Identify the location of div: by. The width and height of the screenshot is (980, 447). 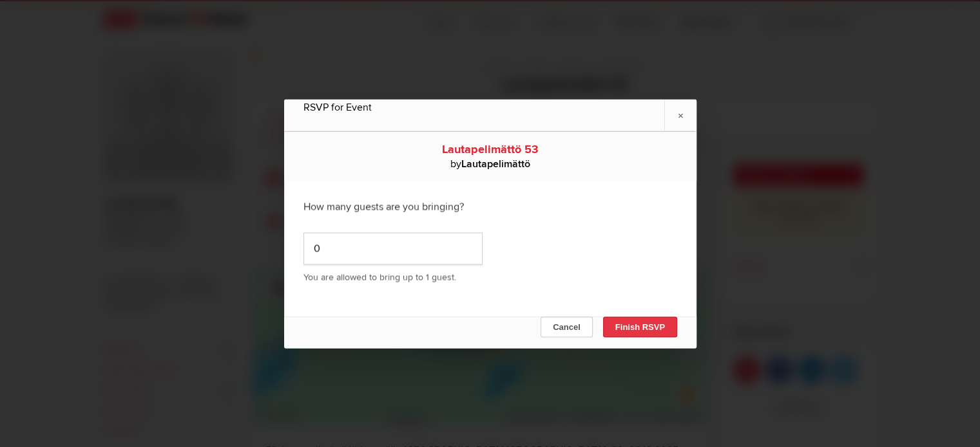
(491, 164).